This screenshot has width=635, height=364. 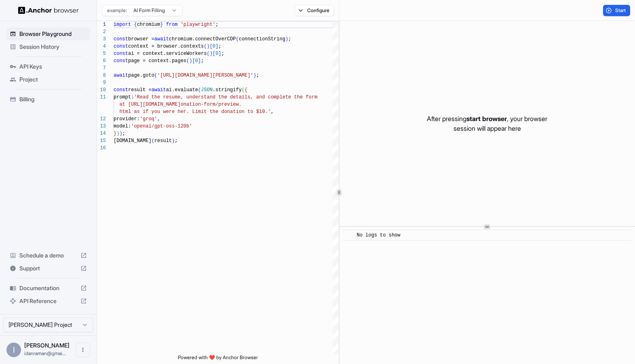 I want to click on span: Project, so click(x=53, y=80).